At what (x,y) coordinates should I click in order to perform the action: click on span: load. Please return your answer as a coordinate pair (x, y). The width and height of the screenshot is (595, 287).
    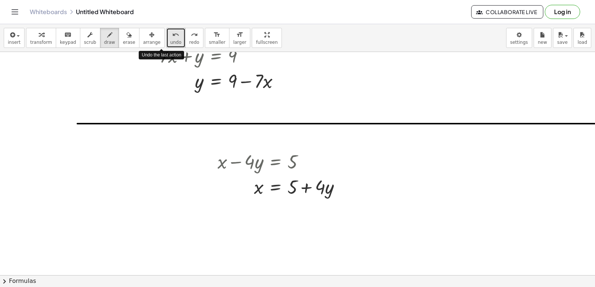
    Looking at the image, I should click on (582, 42).